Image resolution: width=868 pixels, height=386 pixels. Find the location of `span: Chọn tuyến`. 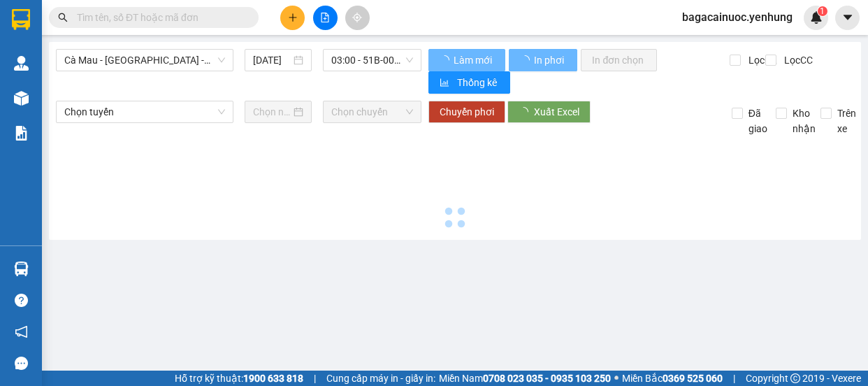

span: Chọn tuyến is located at coordinates (145, 112).